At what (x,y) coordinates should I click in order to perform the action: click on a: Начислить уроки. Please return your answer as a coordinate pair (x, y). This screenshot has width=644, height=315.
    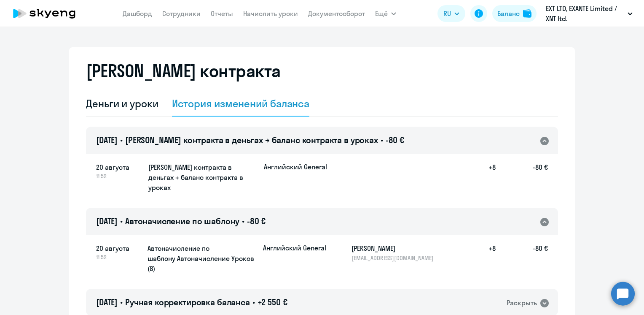
    Looking at the image, I should click on (271, 14).